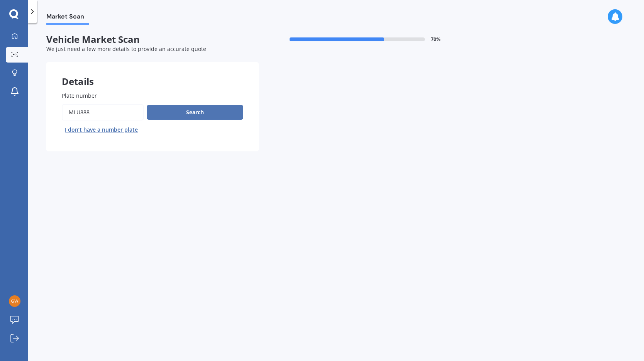 The height and width of the screenshot is (361, 644). Describe the element at coordinates (436, 39) in the screenshot. I see `span: 70 %` at that location.